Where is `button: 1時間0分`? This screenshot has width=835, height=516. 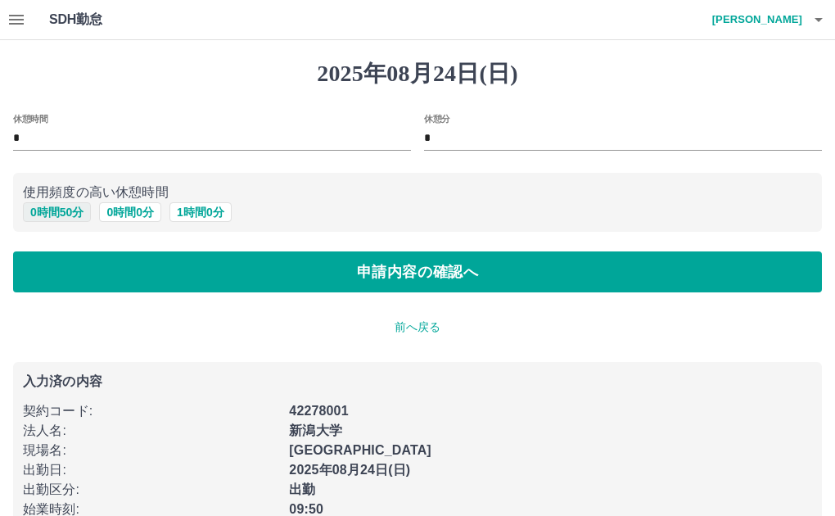
button: 1時間0分 is located at coordinates (201, 212).